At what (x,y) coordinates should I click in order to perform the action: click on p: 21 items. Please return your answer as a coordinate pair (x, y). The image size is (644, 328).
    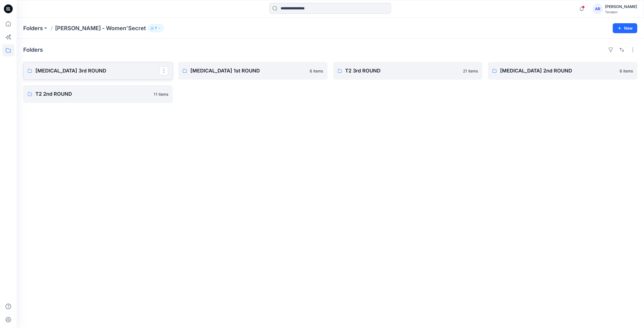
    Looking at the image, I should click on (471, 71).